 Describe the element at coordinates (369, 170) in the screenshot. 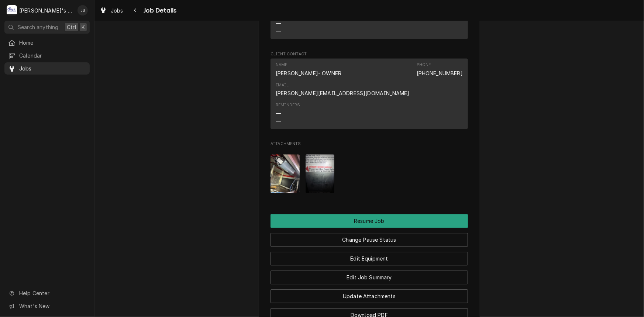

I see `div: Attachments` at that location.